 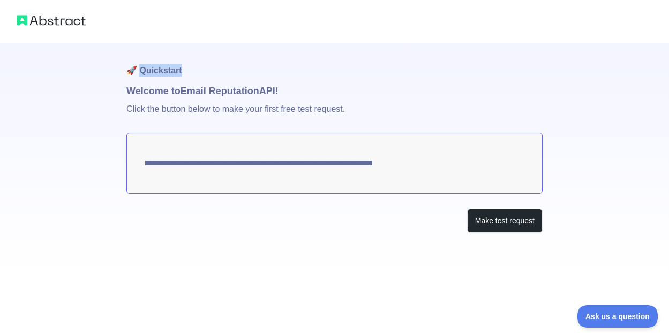 What do you see at coordinates (51, 20) in the screenshot?
I see `img: Abstract logo` at bounding box center [51, 20].